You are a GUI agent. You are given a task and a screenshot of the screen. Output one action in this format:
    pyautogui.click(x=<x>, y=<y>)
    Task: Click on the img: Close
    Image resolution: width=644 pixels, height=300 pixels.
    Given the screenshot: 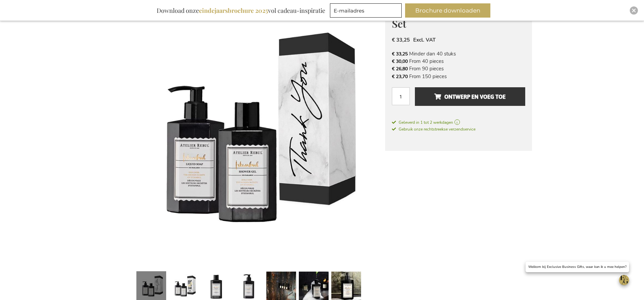 What is the action you would take?
    pyautogui.click(x=634, y=11)
    